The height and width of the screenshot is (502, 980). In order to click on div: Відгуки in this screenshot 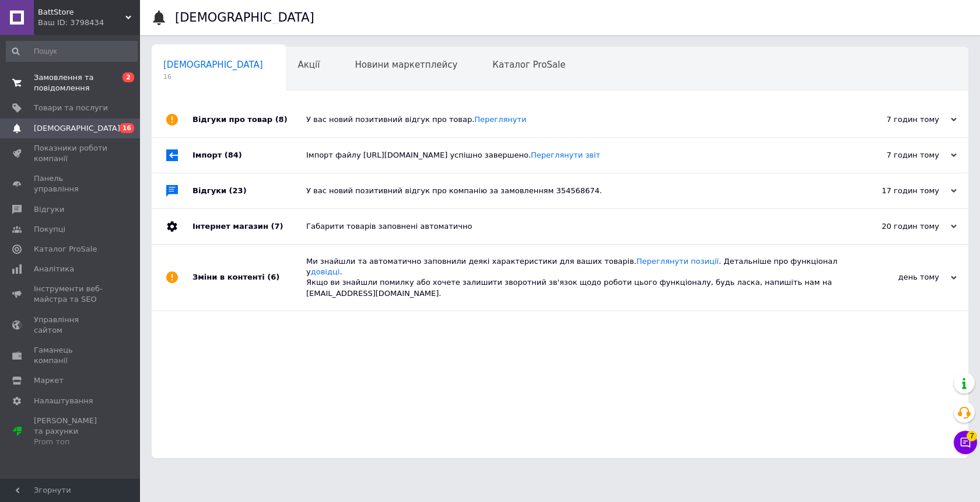, I will do `click(249, 191)`.